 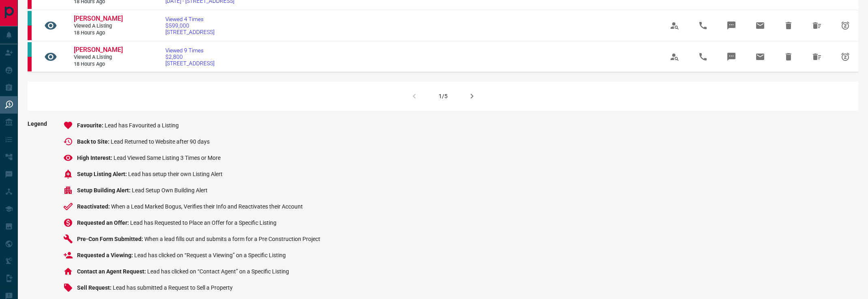 What do you see at coordinates (203, 223) in the screenshot?
I see `span: Lead has Requested to Place an Offer for a Specific Listing` at bounding box center [203, 223].